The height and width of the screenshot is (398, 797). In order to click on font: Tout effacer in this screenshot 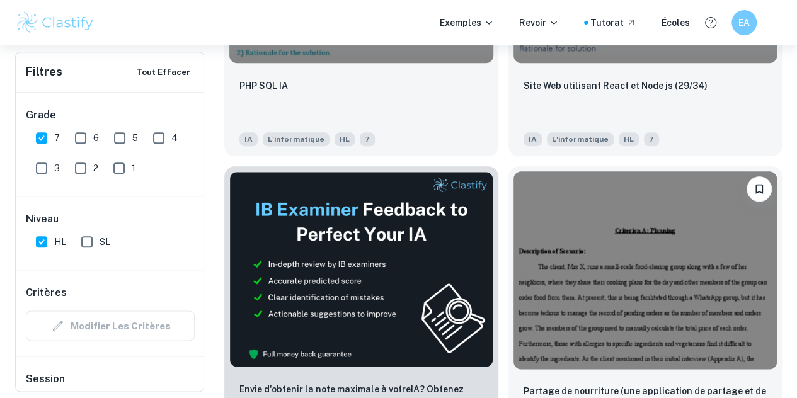, I will do `click(163, 72)`.